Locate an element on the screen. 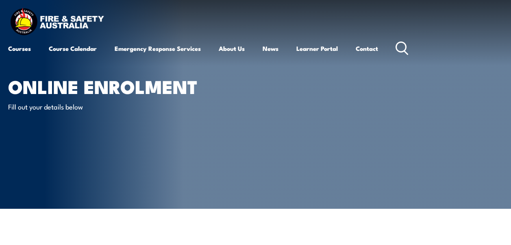  a: Contact is located at coordinates (367, 48).